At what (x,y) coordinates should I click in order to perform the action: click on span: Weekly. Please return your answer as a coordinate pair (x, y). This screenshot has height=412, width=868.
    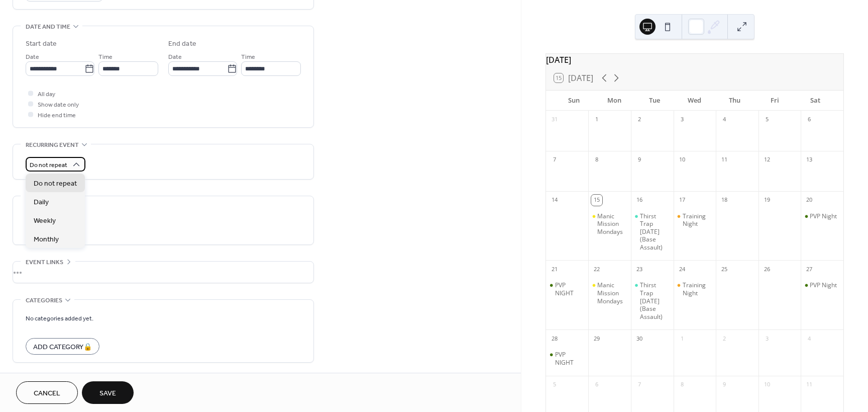
    Looking at the image, I should click on (45, 221).